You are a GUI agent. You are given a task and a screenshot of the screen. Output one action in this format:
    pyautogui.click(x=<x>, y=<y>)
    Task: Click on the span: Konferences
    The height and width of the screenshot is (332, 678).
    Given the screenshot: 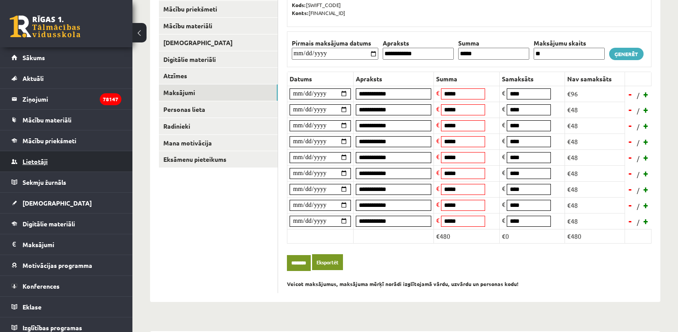 What is the action you would take?
    pyautogui.click(x=41, y=286)
    